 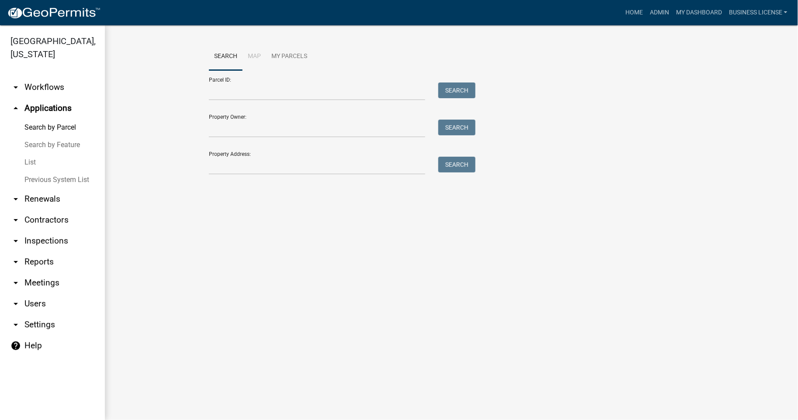 What do you see at coordinates (289, 57) in the screenshot?
I see `a: My Parcels` at bounding box center [289, 57].